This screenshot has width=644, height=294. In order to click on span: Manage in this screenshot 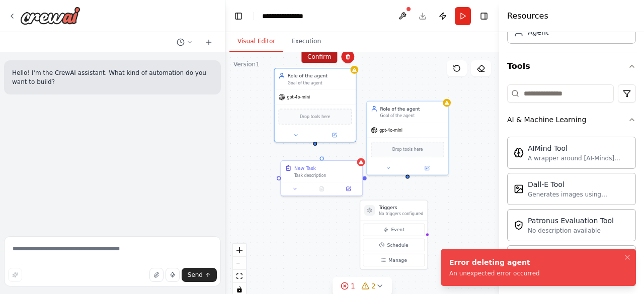, I will do `click(398, 260)`.